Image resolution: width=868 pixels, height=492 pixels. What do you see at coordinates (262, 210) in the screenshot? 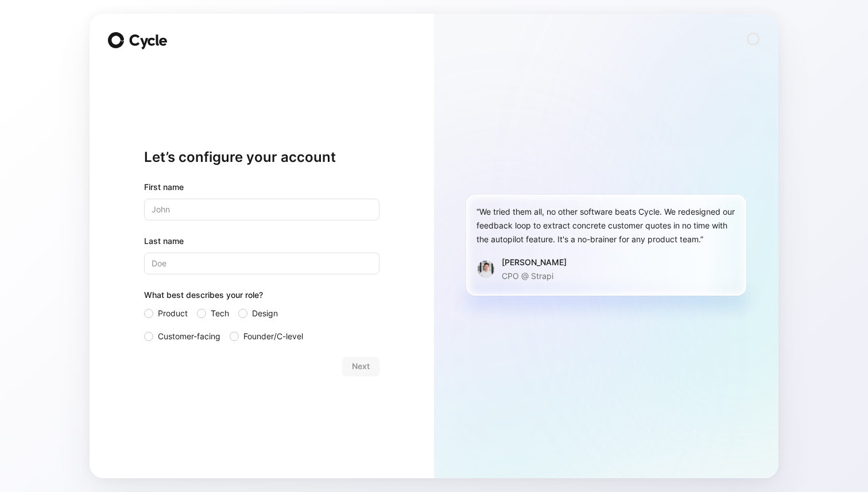
I see `input: John` at bounding box center [262, 210].